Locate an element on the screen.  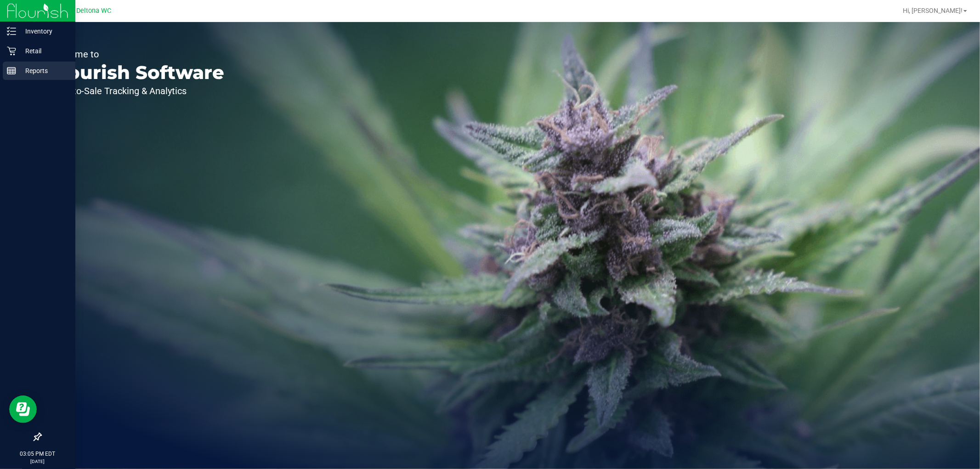
p: Inventory is located at coordinates (43, 31).